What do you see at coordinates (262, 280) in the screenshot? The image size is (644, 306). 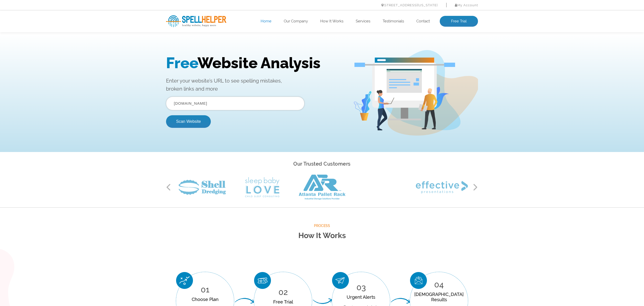 I see `img: Free Trial` at bounding box center [262, 280].